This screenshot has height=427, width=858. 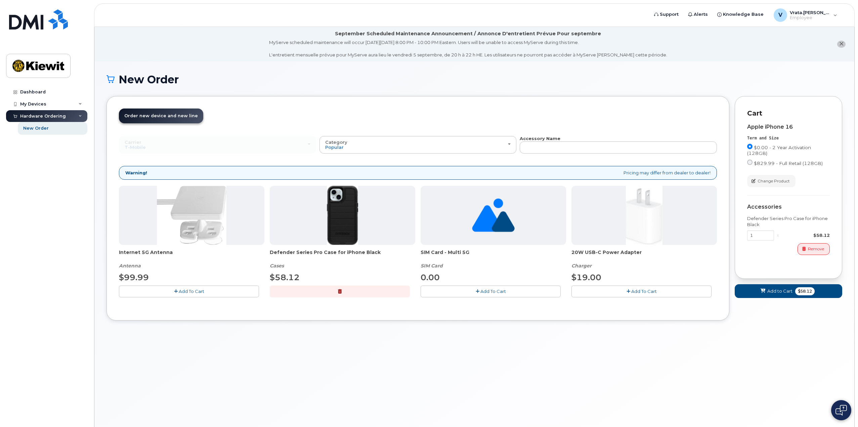 What do you see at coordinates (418, 145) in the screenshot?
I see `button: Category Popular` at bounding box center [418, 145].